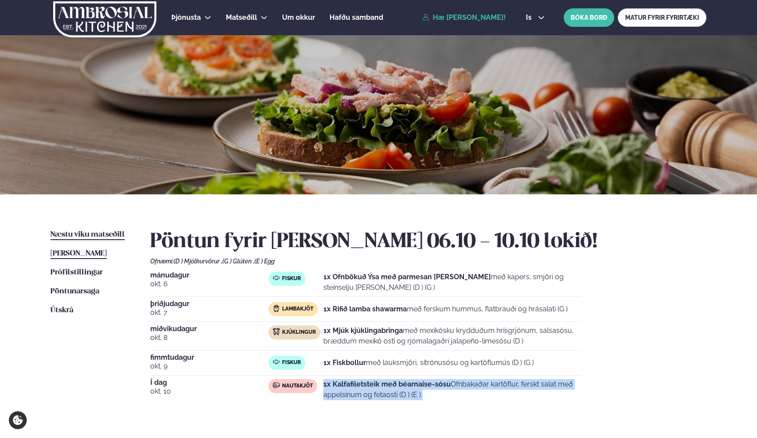 This screenshot has width=757, height=438. What do you see at coordinates (365, 309) in the screenshot?
I see `strong: 1x Rifið lamba shawarma` at bounding box center [365, 309].